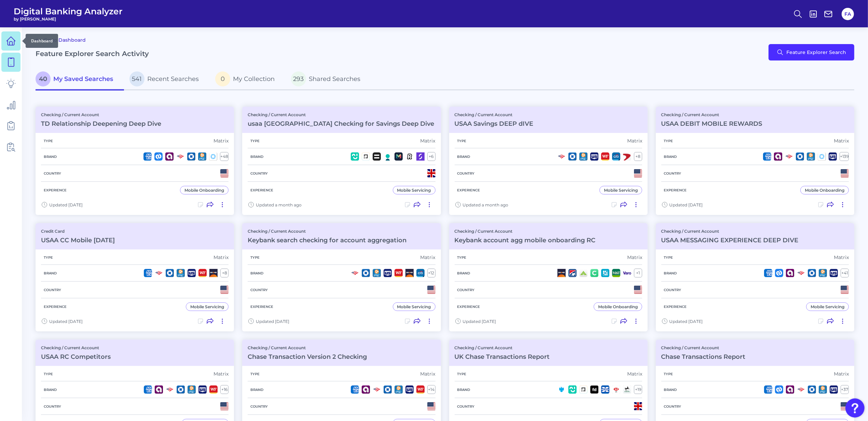  I want to click on p: Credit Card, so click(78, 231).